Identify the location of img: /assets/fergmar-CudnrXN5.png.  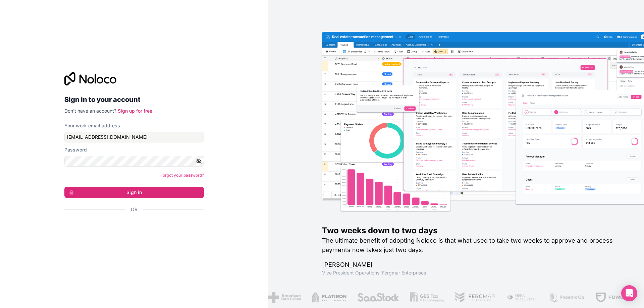
(418, 297).